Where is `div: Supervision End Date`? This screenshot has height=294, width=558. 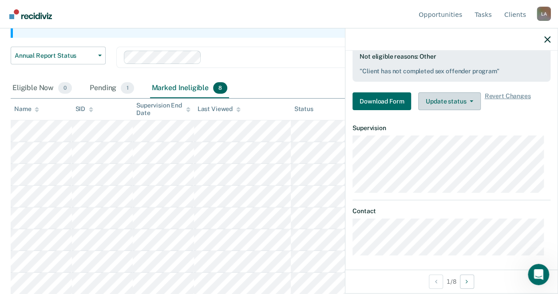
div: Supervision End Date is located at coordinates (163, 109).